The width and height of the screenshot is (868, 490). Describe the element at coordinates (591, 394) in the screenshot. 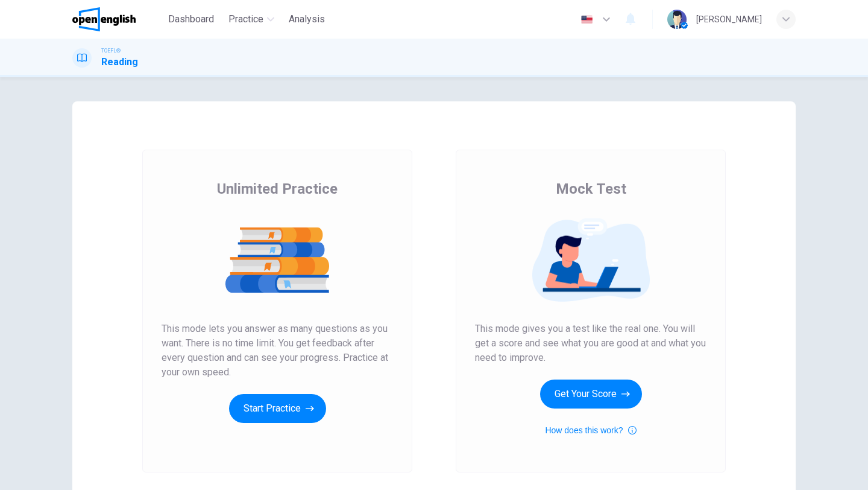

I see `button: Get Your Score` at that location.